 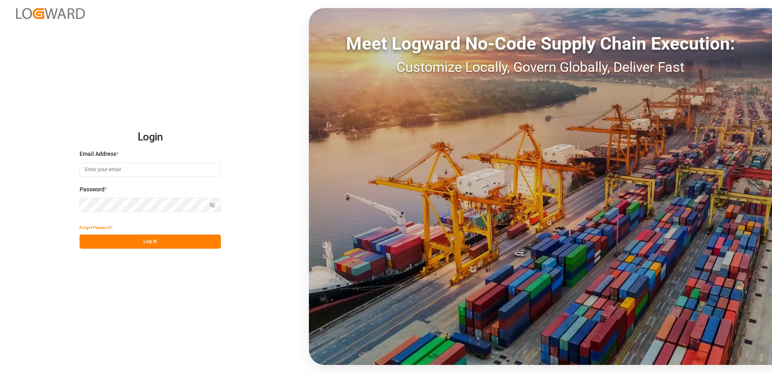 I want to click on img: Logward_new_orange.png, so click(x=50, y=13).